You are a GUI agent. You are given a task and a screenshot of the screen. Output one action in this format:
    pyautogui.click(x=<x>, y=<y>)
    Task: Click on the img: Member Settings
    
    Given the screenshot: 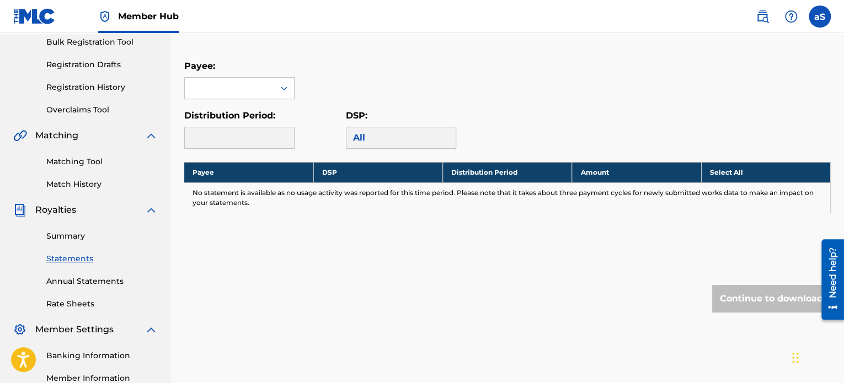 What is the action you would take?
    pyautogui.click(x=20, y=330)
    